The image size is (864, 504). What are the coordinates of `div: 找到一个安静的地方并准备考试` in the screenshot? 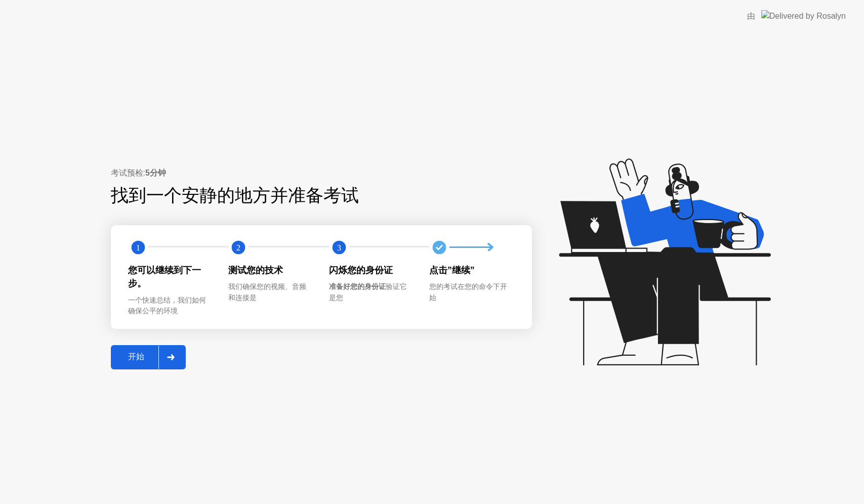 It's located at (289, 195).